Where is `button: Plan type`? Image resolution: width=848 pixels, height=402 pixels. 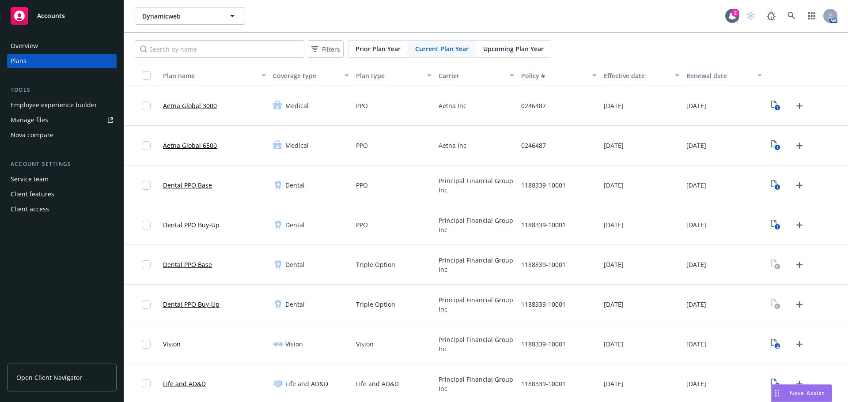
button: Plan type is located at coordinates (394, 76).